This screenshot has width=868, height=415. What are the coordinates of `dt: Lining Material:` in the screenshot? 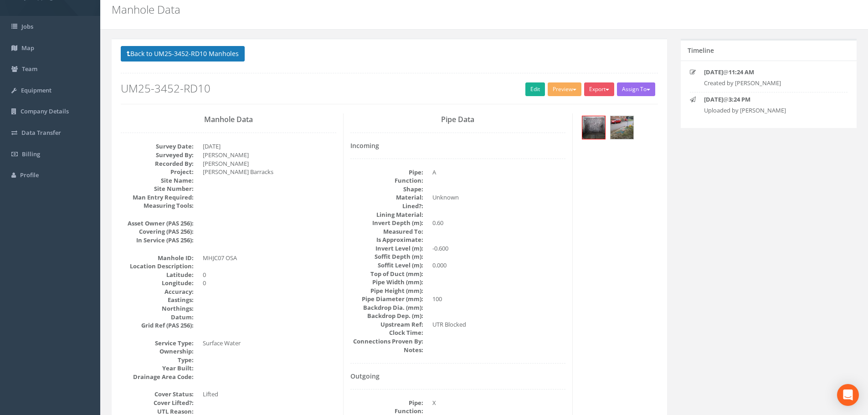 It's located at (387, 215).